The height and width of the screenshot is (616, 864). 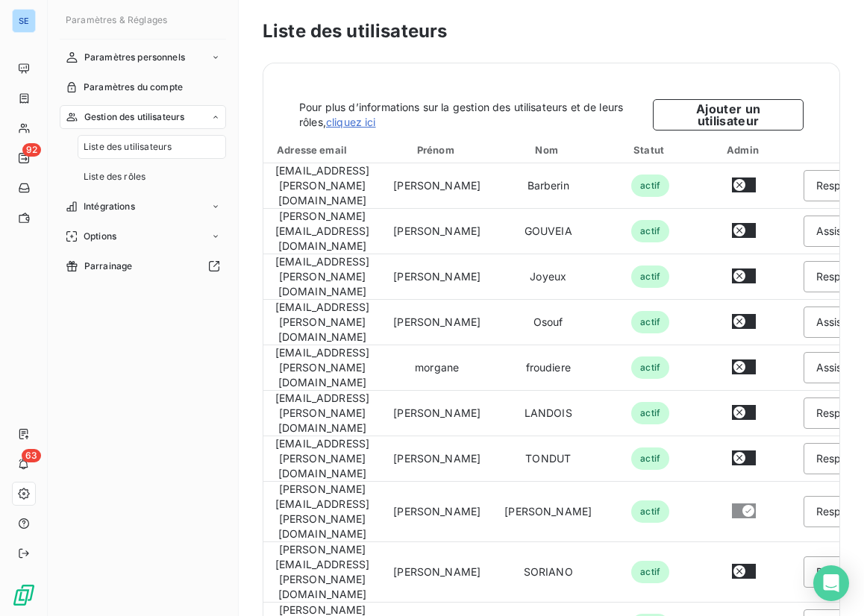 I want to click on h3: Liste des utilisateurs, so click(x=551, y=31).